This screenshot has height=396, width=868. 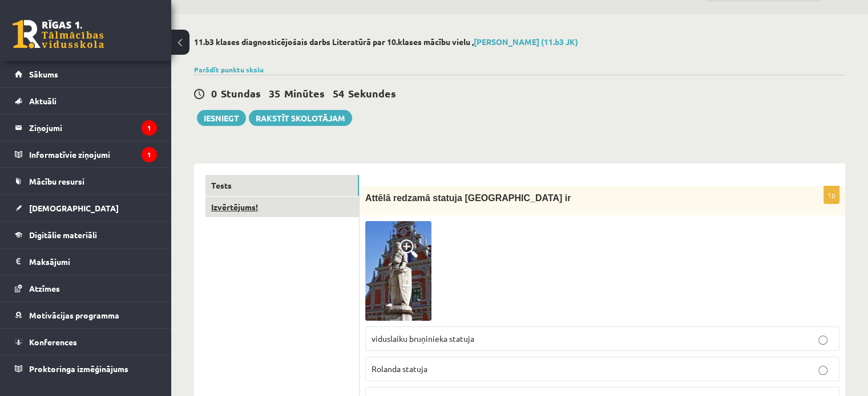 What do you see at coordinates (57, 181) in the screenshot?
I see `span: Mācību resursi` at bounding box center [57, 181].